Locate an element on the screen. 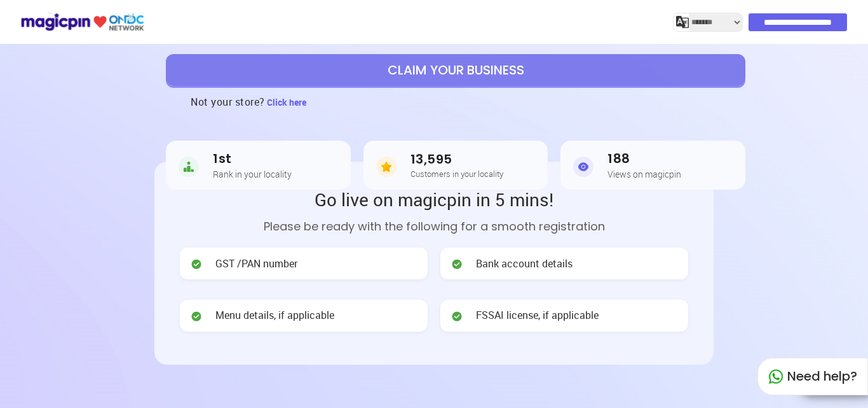  h3: Not your store? is located at coordinates (228, 101).